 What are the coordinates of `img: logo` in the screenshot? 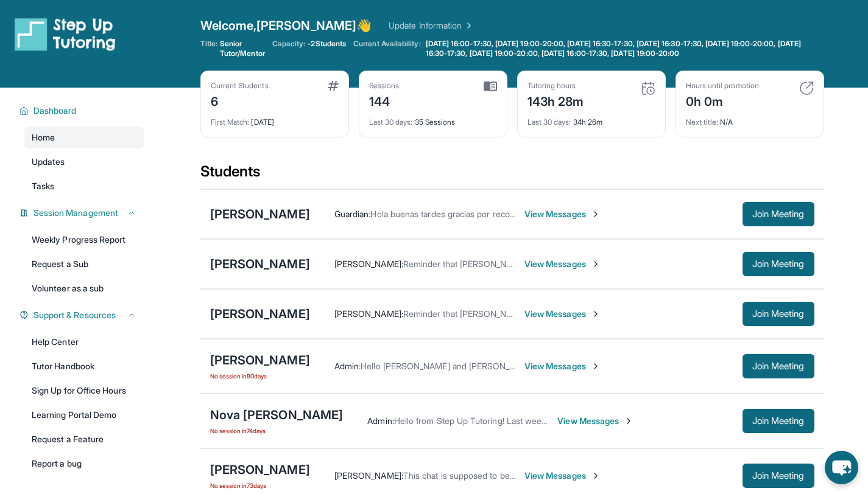 It's located at (65, 34).